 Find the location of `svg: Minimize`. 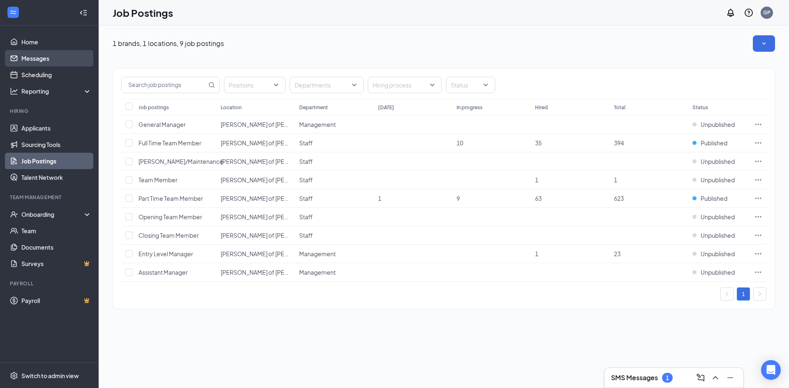

svg: Minimize is located at coordinates (730, 378).